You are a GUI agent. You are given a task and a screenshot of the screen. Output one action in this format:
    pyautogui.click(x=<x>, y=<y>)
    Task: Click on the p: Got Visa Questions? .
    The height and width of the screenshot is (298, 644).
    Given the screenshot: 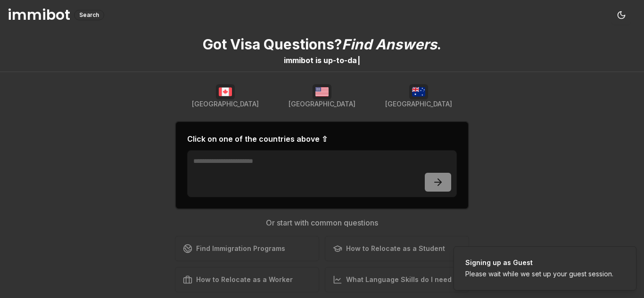 What is the action you would take?
    pyautogui.click(x=322, y=44)
    